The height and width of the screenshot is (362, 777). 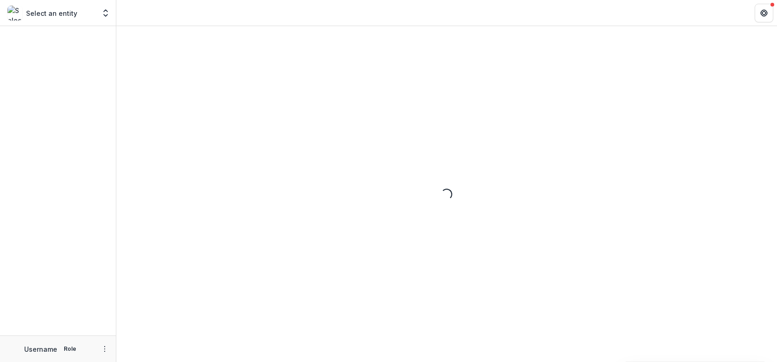 What do you see at coordinates (40, 349) in the screenshot?
I see `p: Username` at bounding box center [40, 349].